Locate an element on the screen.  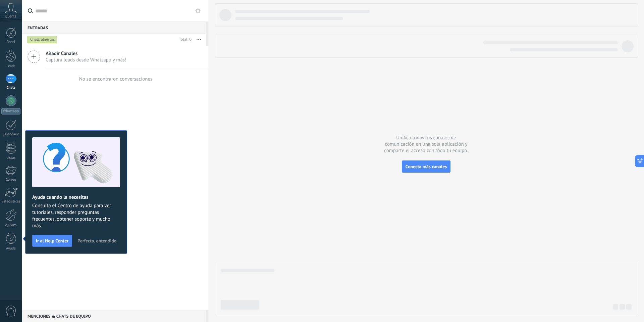
div: Panel is located at coordinates (11, 42).